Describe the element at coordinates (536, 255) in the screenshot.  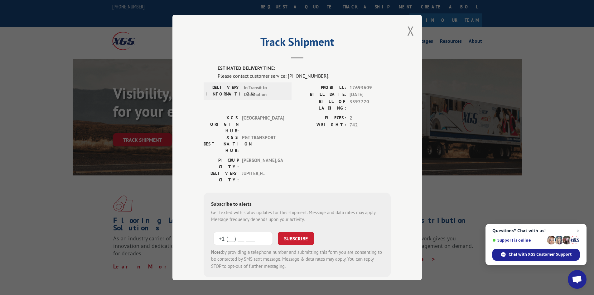
I see `div: Chat with XGS Customer Support` at that location.